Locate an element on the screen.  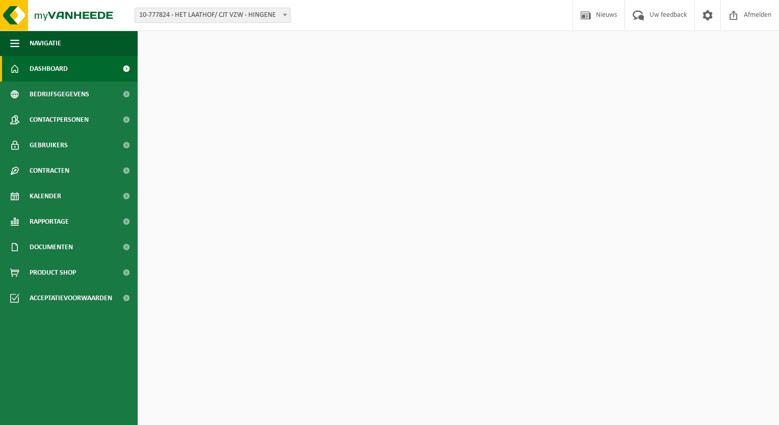
span: Dashboard is located at coordinates (48, 69).